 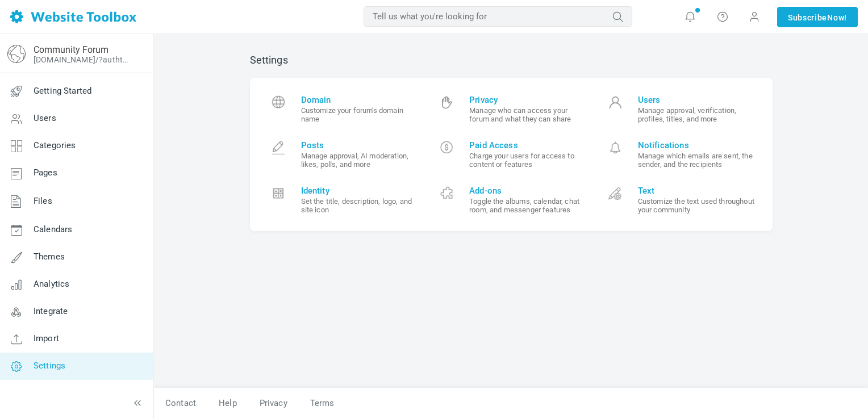 I want to click on span: Themes, so click(x=49, y=257).